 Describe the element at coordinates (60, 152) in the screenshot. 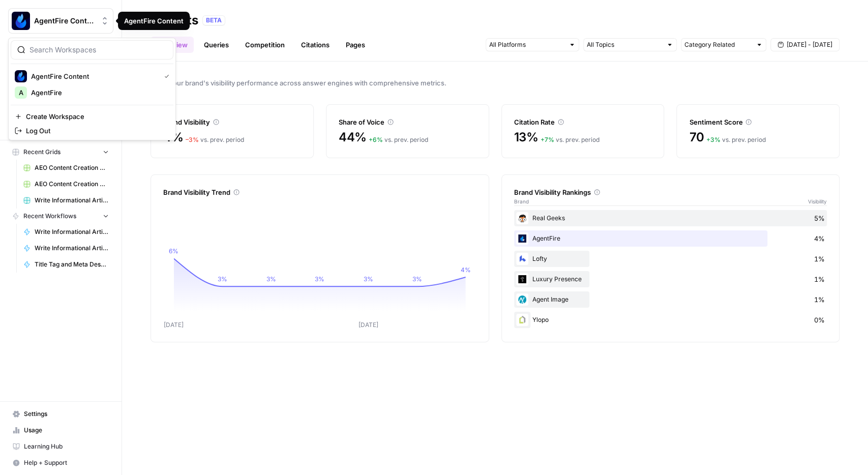

I see `button: Recent Grids` at that location.